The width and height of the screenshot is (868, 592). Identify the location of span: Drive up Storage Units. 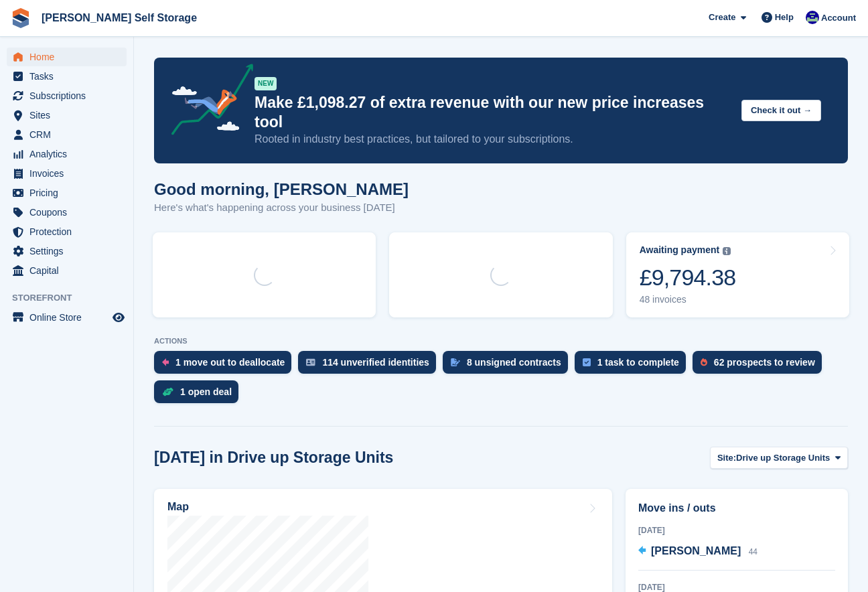
(783, 458).